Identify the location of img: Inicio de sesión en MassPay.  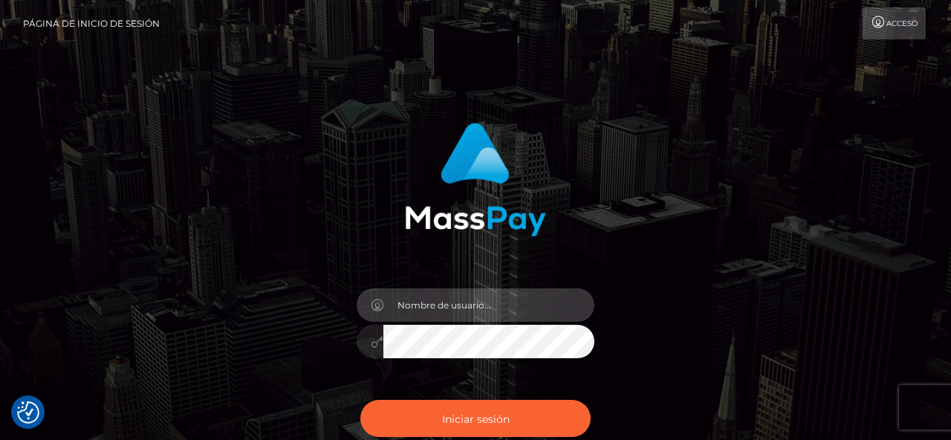
(476, 179).